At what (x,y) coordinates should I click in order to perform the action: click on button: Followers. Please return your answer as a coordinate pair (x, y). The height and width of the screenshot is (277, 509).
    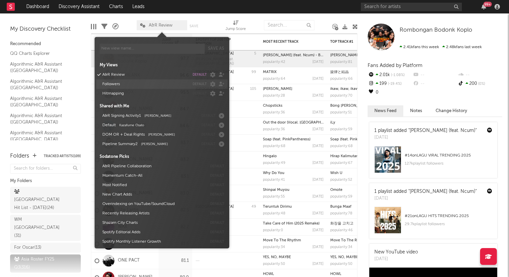
    Looking at the image, I should click on (145, 84).